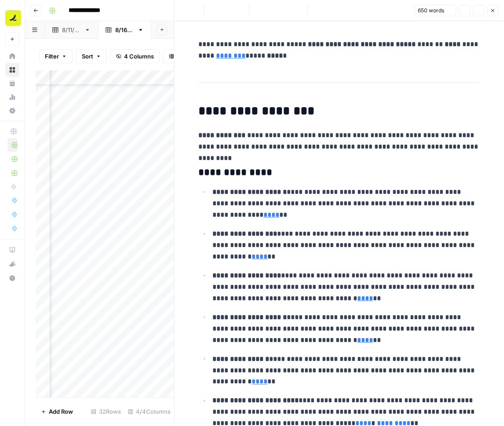 This screenshot has width=504, height=426. Describe the element at coordinates (135, 56) in the screenshot. I see `button: 4 Columns` at that location.